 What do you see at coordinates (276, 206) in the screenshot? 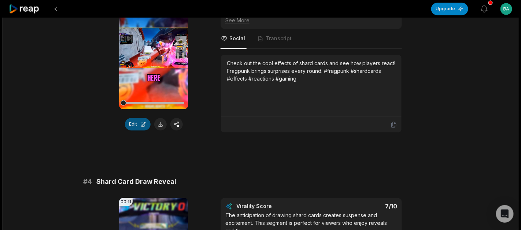
I see `div: Virality Score` at bounding box center [276, 206].